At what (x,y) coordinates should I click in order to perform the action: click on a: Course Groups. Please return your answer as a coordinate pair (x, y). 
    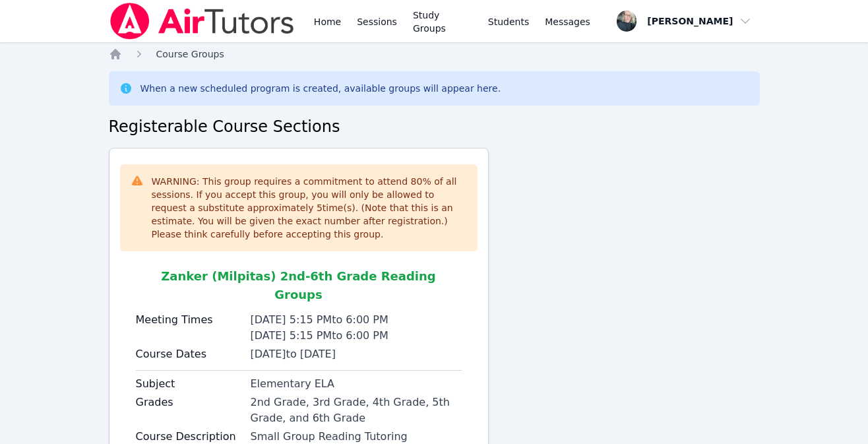
    Looking at the image, I should click on (190, 54).